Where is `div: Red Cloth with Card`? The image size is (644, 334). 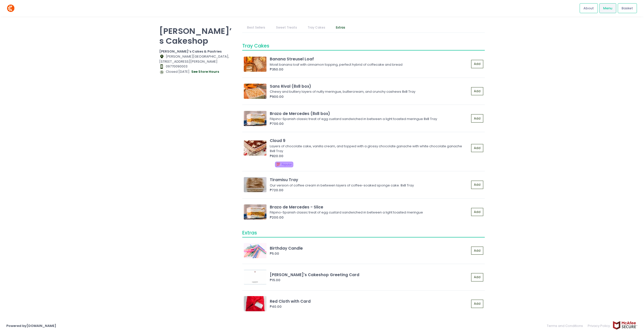 div: Red Cloth with Card is located at coordinates (369, 301).